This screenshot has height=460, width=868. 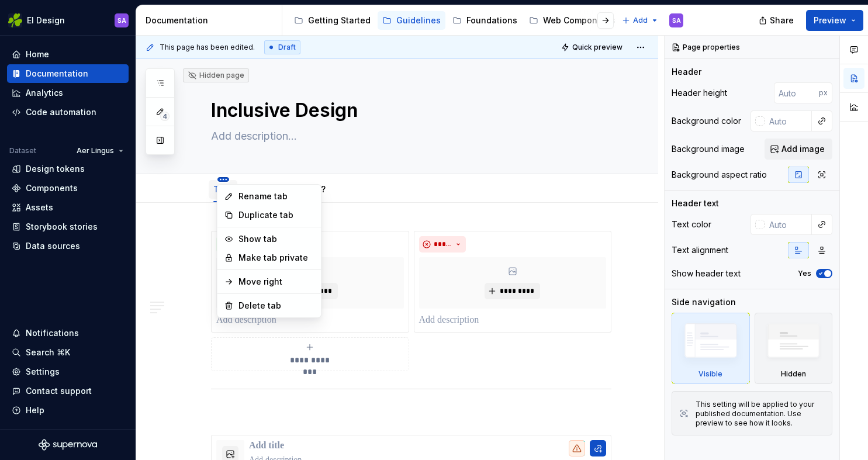 I want to click on div: Rename tab, so click(x=277, y=197).